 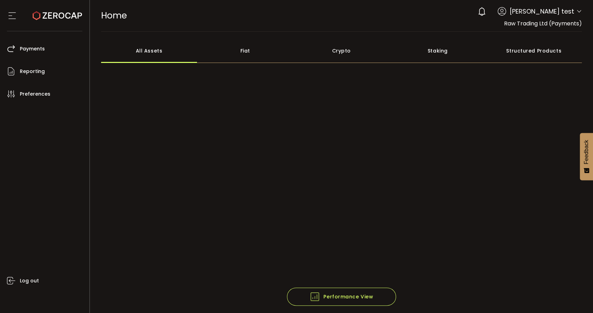 What do you see at coordinates (342, 296) in the screenshot?
I see `button: Performance View` at bounding box center [342, 296].